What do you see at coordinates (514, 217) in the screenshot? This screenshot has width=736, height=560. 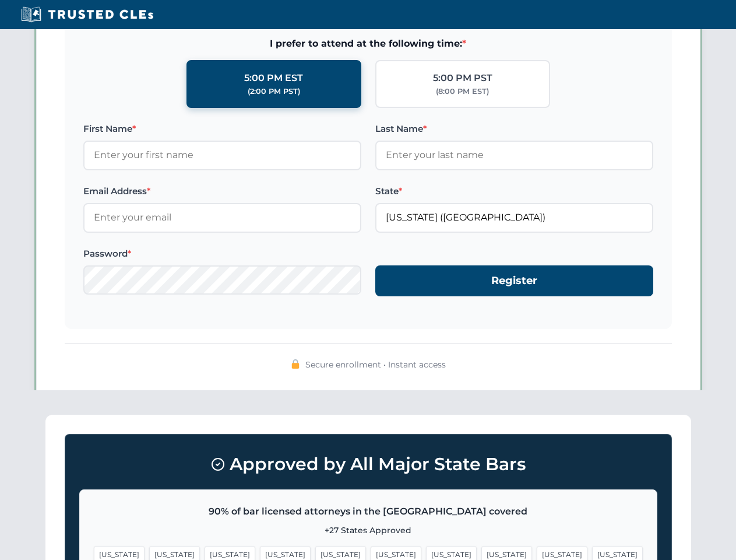 I see `input: Florida (FL)` at bounding box center [514, 217].